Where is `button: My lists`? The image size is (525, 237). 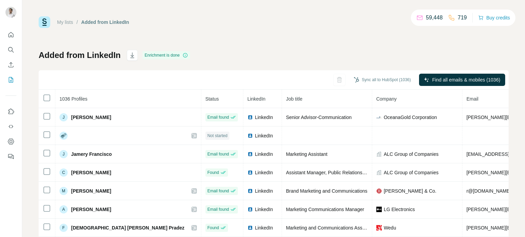
button: My lists is located at coordinates (11, 80).